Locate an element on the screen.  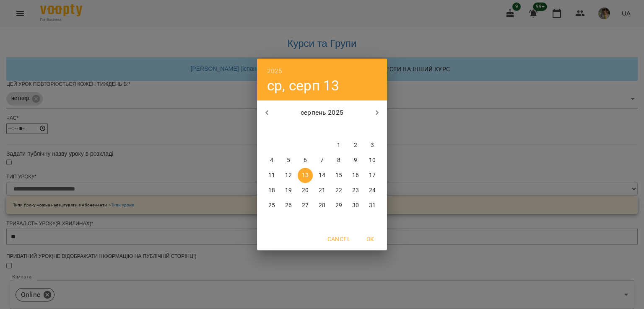
button: 29 is located at coordinates (339, 206).